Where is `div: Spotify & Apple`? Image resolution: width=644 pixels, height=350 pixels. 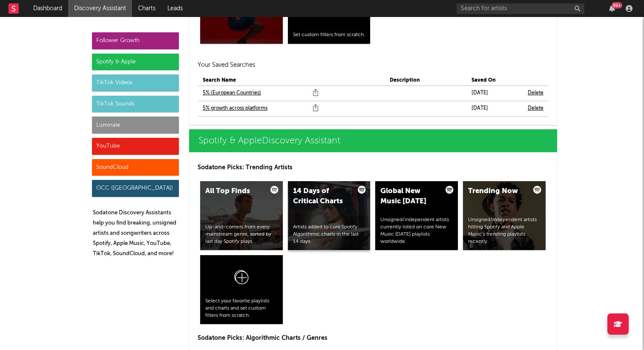 div: Spotify & Apple is located at coordinates (135, 62).